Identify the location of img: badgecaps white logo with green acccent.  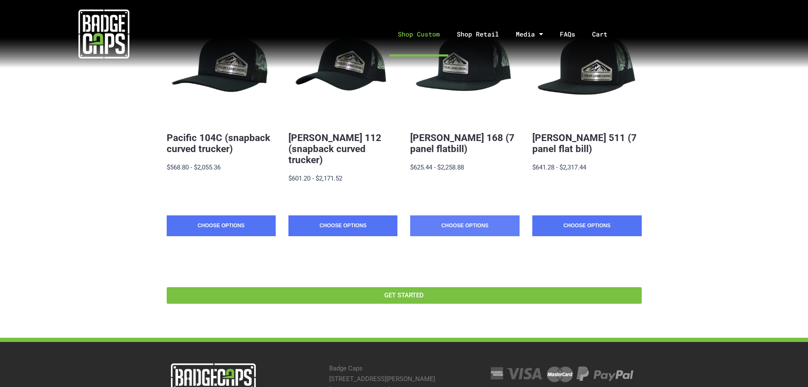
(104, 34).